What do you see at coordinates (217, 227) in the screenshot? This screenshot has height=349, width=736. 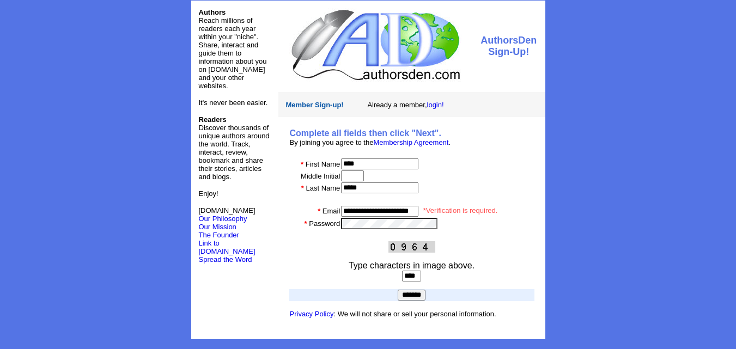 I see `a: Our Mission` at bounding box center [217, 227].